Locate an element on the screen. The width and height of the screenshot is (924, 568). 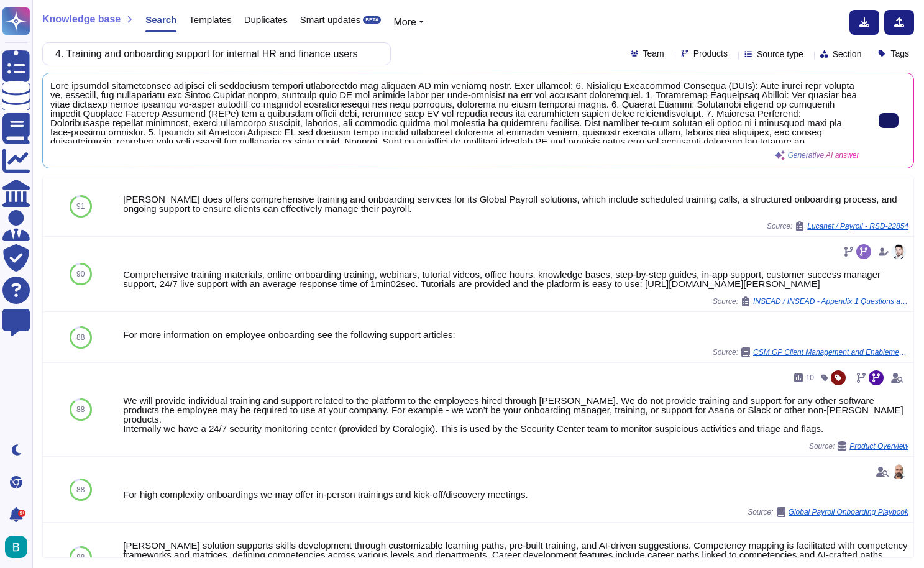
div: We will provide individual training and support related to the platform to the employees hired th... is located at coordinates (515, 414).